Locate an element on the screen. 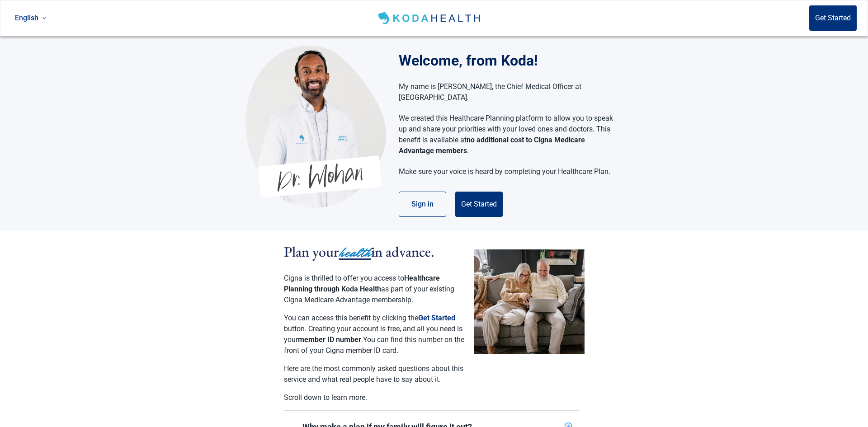 This screenshot has height=427, width=868. strong: member ID number is located at coordinates (330, 339).